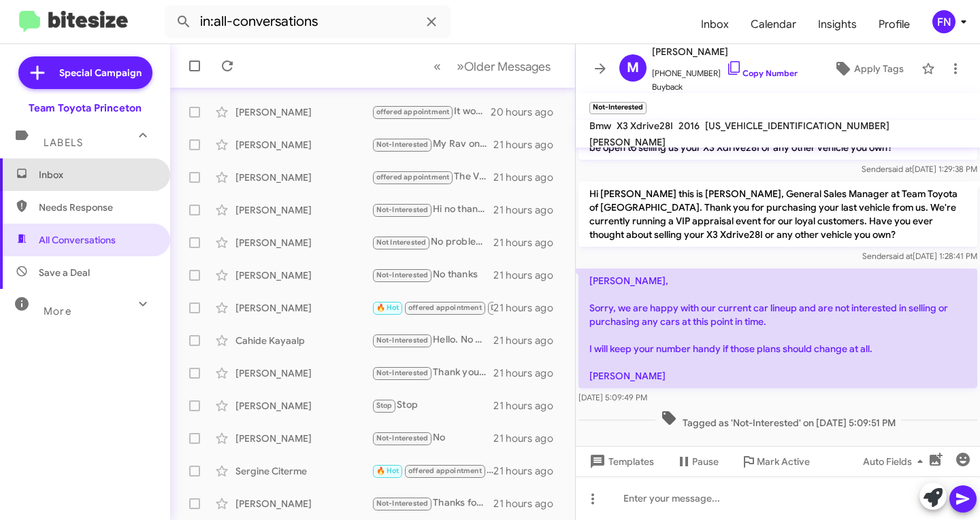 The height and width of the screenshot is (520, 980). I want to click on div: No thanks, so click(432, 275).